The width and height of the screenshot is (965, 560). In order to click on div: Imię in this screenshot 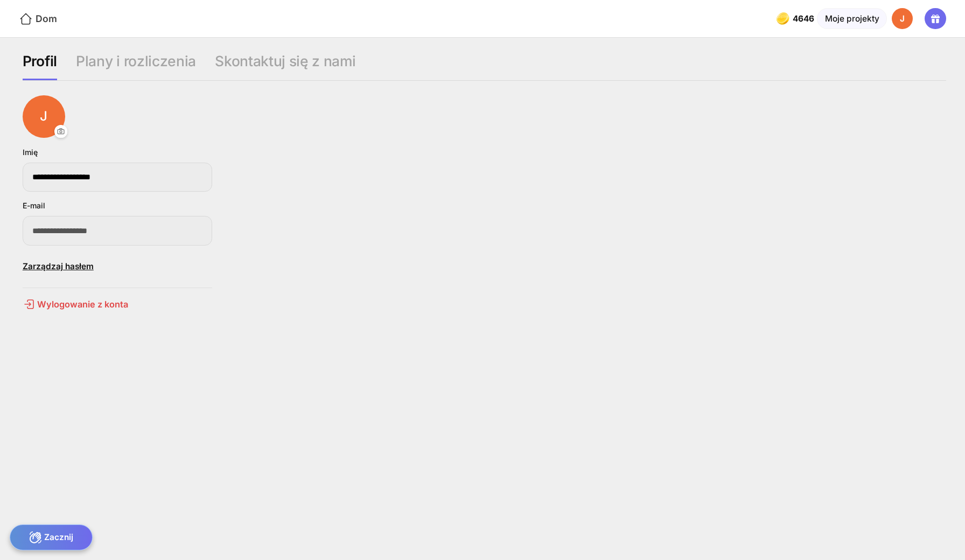, I will do `click(30, 151)`.